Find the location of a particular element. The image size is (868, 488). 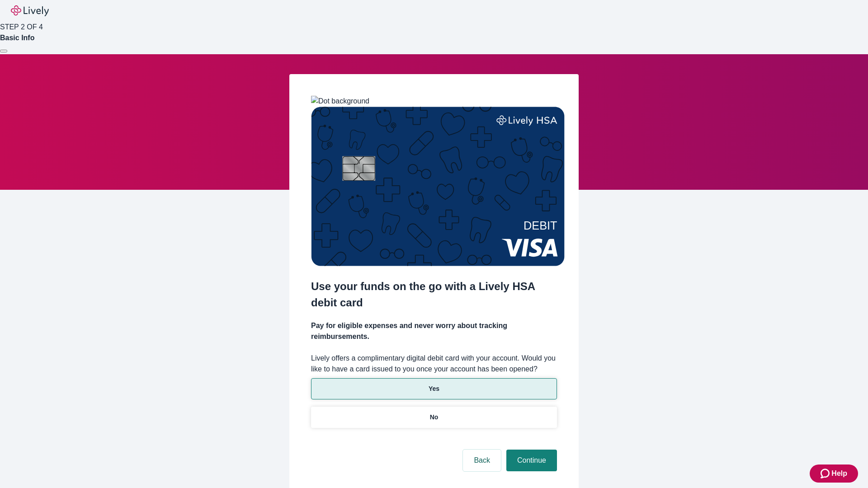

button: Yes is located at coordinates (434, 389).